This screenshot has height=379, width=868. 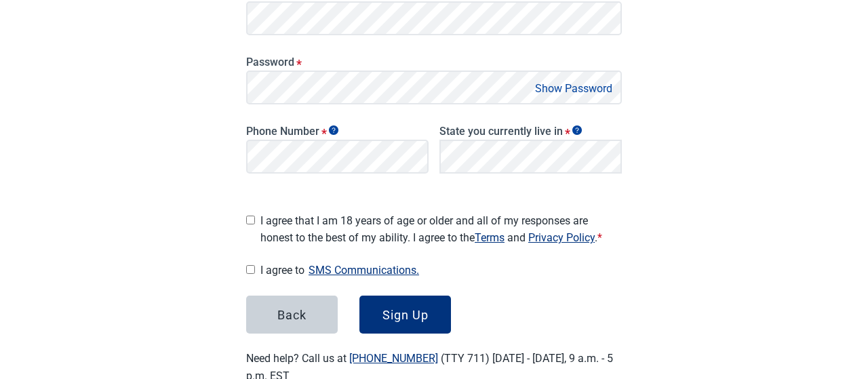 I want to click on label: State you currently live in, so click(x=530, y=131).